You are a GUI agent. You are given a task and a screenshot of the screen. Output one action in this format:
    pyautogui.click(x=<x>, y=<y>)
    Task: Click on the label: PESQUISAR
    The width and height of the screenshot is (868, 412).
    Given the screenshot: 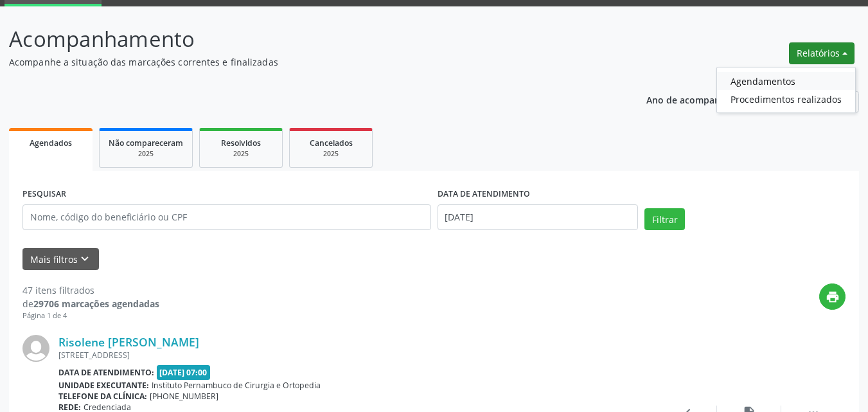 What is the action you would take?
    pyautogui.click(x=44, y=194)
    